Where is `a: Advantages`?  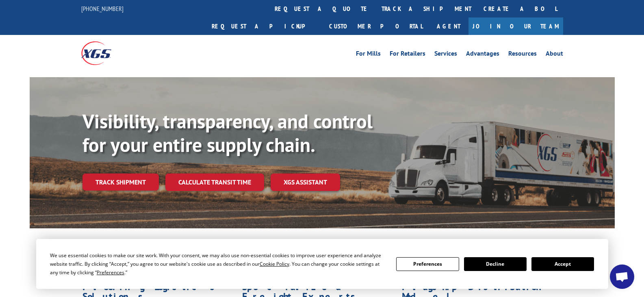
a: Advantages is located at coordinates (483, 55).